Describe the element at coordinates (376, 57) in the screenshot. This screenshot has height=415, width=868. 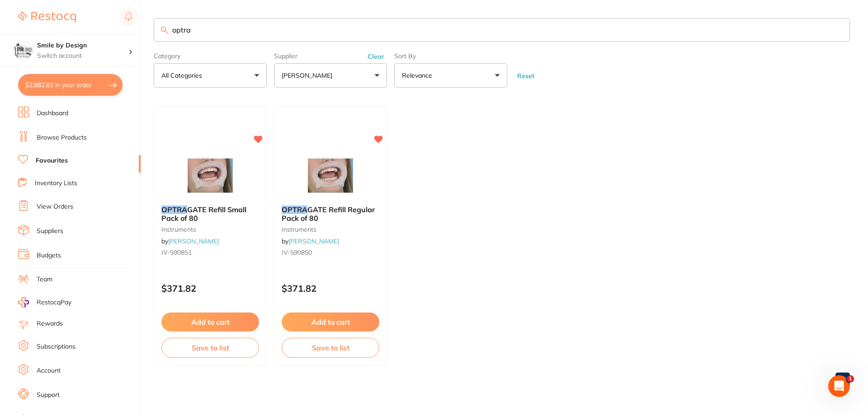
I see `button: Clear` at that location.